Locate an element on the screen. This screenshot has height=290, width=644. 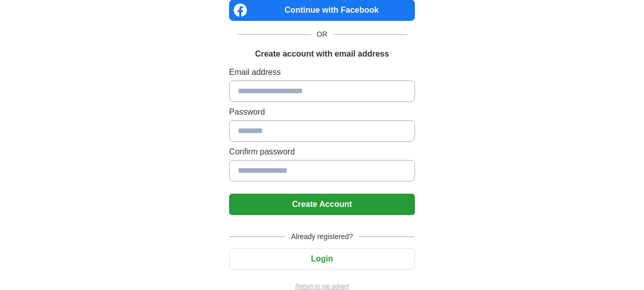
span: OR is located at coordinates (322, 34).